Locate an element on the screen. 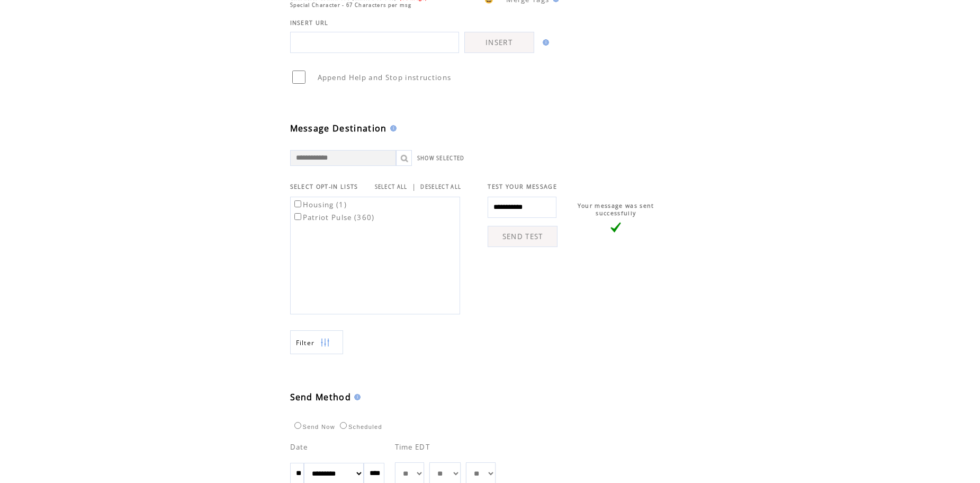  span: TEST YOUR MESSAGE is located at coordinates (522, 187).